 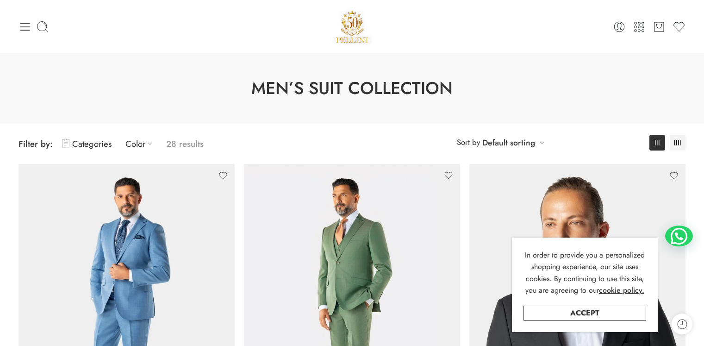 I want to click on span: Sort by, so click(x=468, y=142).